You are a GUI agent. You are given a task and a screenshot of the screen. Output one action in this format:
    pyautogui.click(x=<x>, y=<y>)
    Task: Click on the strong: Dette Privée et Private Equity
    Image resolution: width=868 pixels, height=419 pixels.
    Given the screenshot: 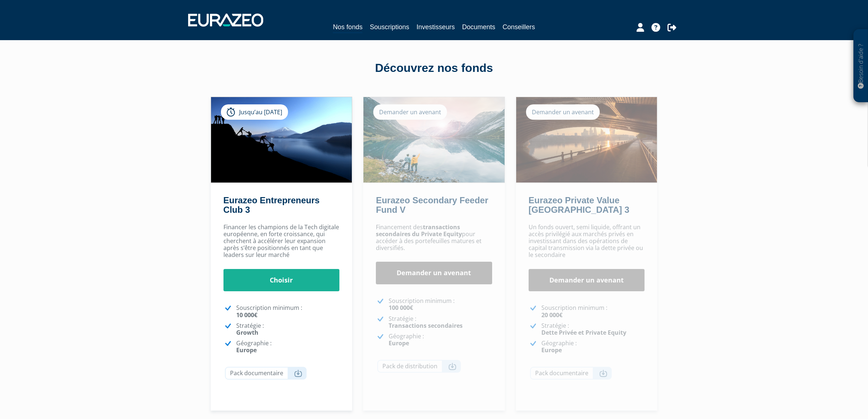 What is the action you would take?
    pyautogui.click(x=584, y=332)
    